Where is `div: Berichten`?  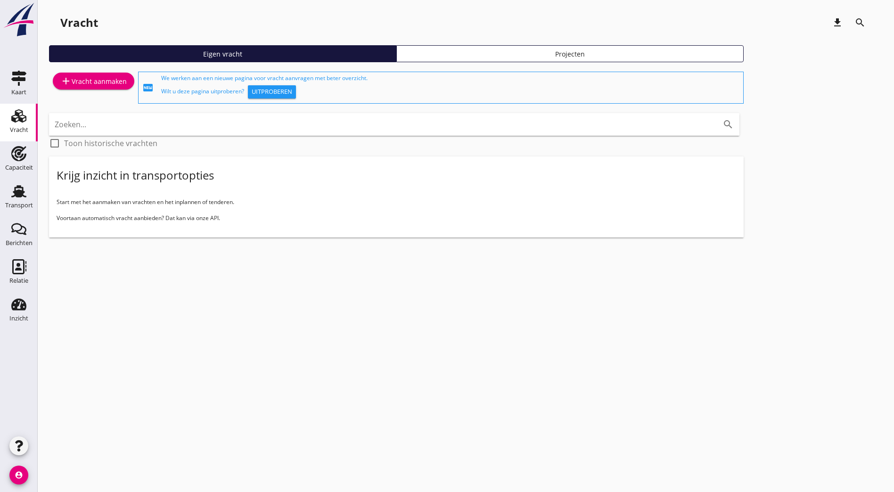
div: Berichten is located at coordinates (19, 243).